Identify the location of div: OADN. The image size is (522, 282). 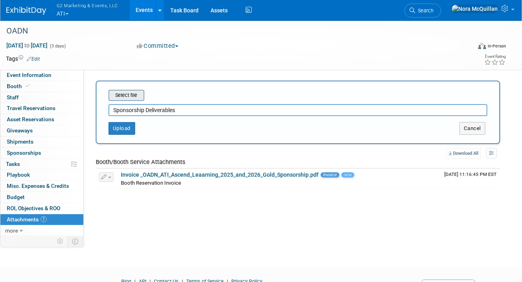
(233, 31).